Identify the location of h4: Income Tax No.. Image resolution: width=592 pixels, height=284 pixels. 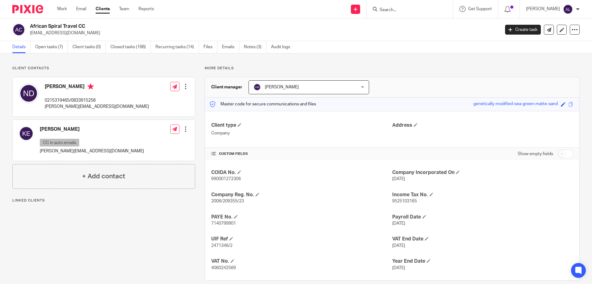
(483, 194).